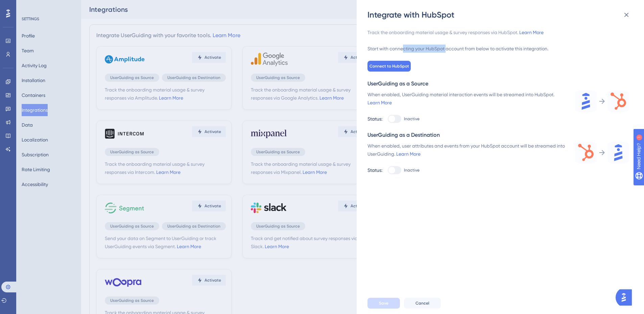 The width and height of the screenshot is (644, 314). What do you see at coordinates (467, 150) in the screenshot?
I see `div: When enabled, user attributes and events from your HubSpot account will be streamed into UserGuid...` at bounding box center [467, 150].